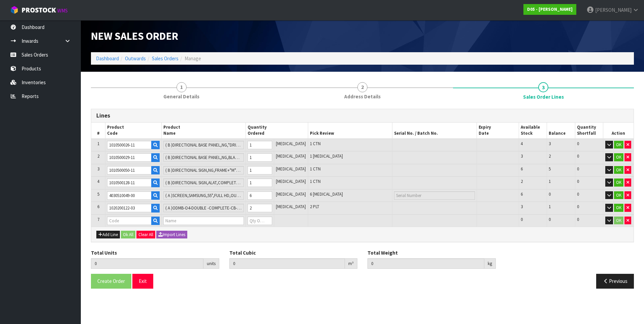 The image size is (644, 324). Describe the element at coordinates (544, 97) in the screenshot. I see `span: Sales Order Lines` at that location.